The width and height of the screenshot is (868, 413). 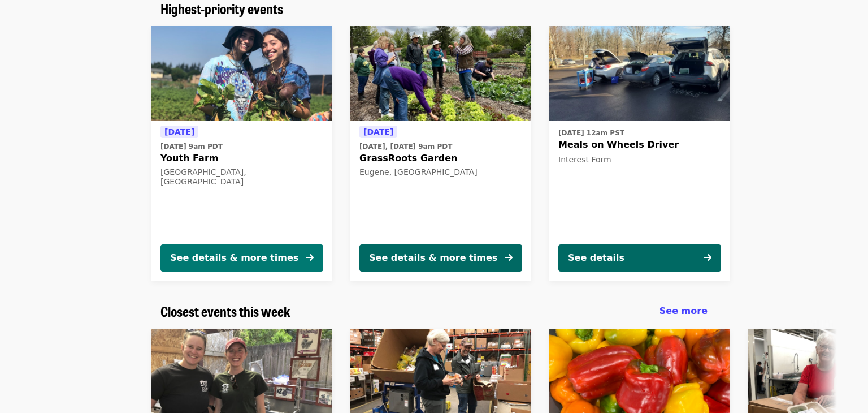 What do you see at coordinates (640, 153) in the screenshot?
I see `a: See details for "Meals on Wheels Driver"` at bounding box center [640, 153].